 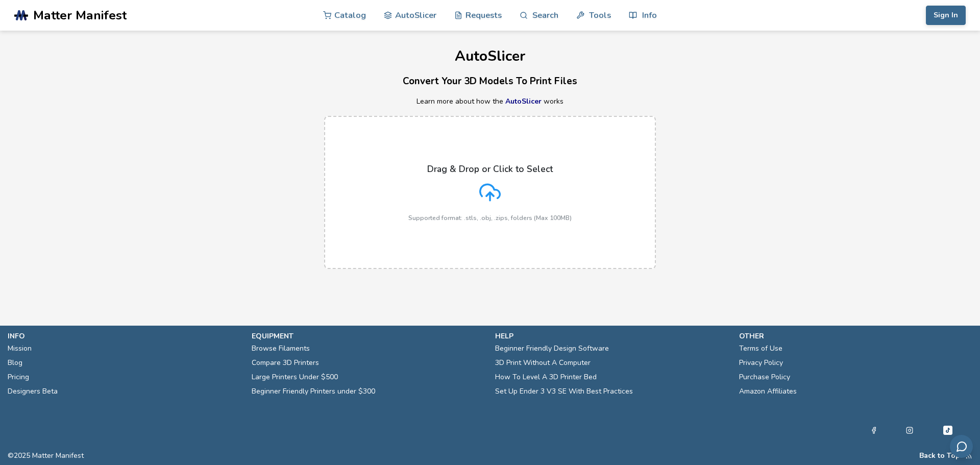 What do you see at coordinates (546, 377) in the screenshot?
I see `a: How To Level A 3D Printer Bed` at bounding box center [546, 377].